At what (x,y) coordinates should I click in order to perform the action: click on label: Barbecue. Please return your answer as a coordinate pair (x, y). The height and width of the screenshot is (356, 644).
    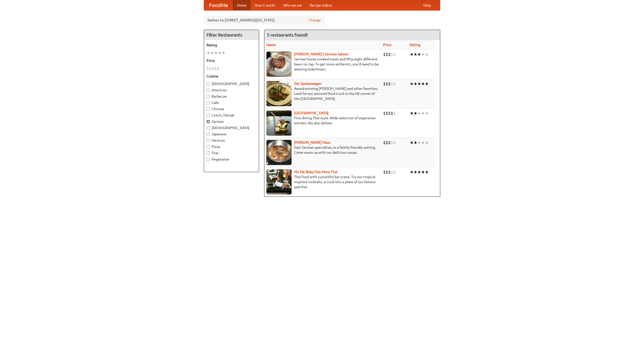
    Looking at the image, I should click on (231, 96).